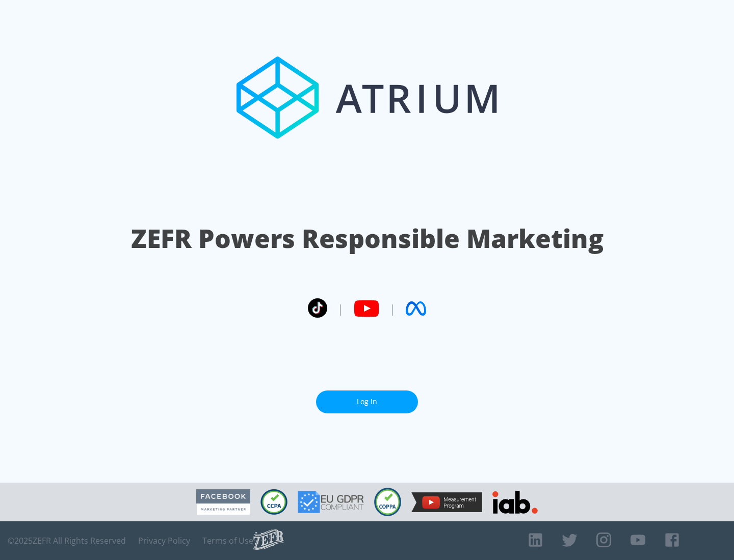  Describe the element at coordinates (223, 502) in the screenshot. I see `img: Facebook Marketing Partner` at that location.